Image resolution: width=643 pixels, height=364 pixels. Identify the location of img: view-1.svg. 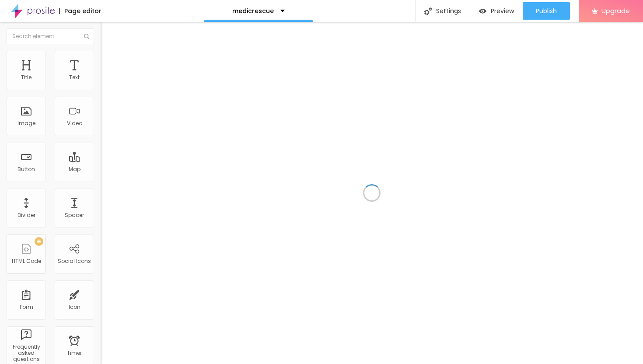
(482, 11).